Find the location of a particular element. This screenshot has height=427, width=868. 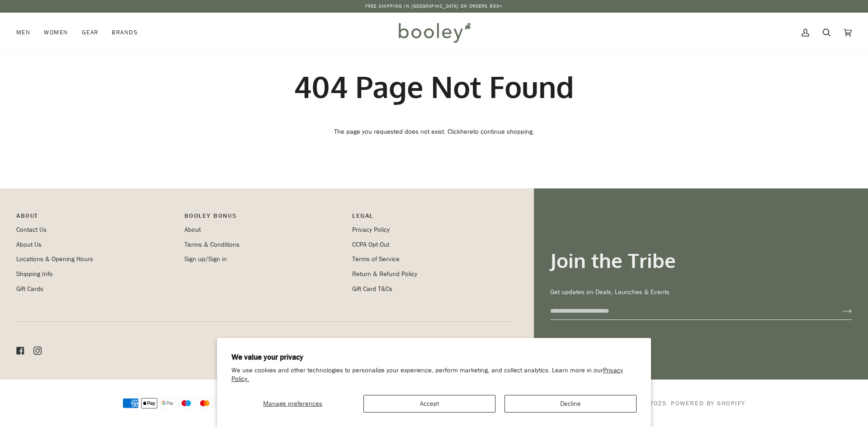

a: Shipping Info is located at coordinates (34, 274).